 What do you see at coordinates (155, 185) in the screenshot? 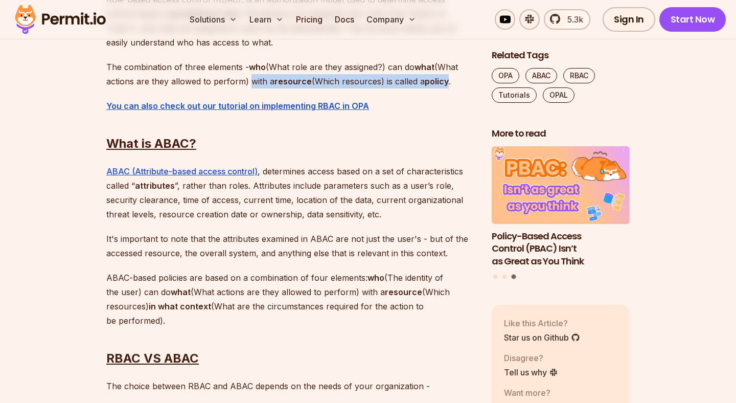
I see `strong: attributes` at bounding box center [155, 185].